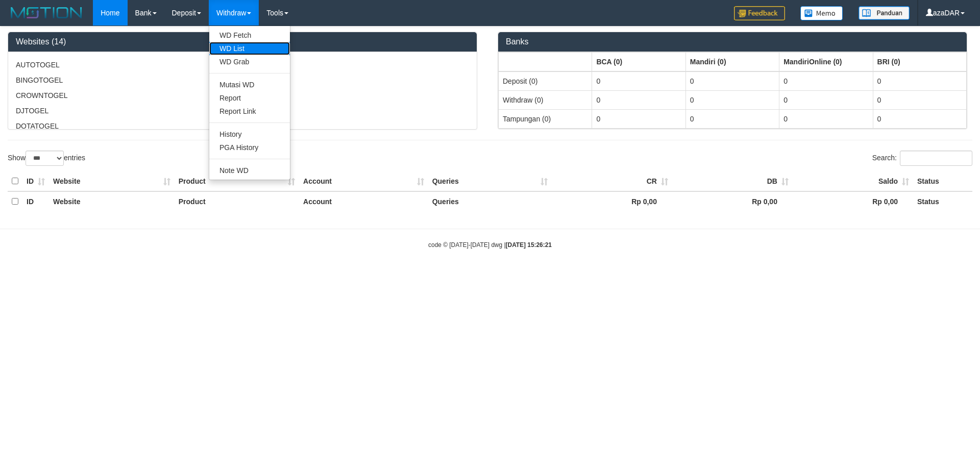 This screenshot has height=469, width=980. What do you see at coordinates (822, 13) in the screenshot?
I see `img: Button%20Memo.svg` at bounding box center [822, 13].